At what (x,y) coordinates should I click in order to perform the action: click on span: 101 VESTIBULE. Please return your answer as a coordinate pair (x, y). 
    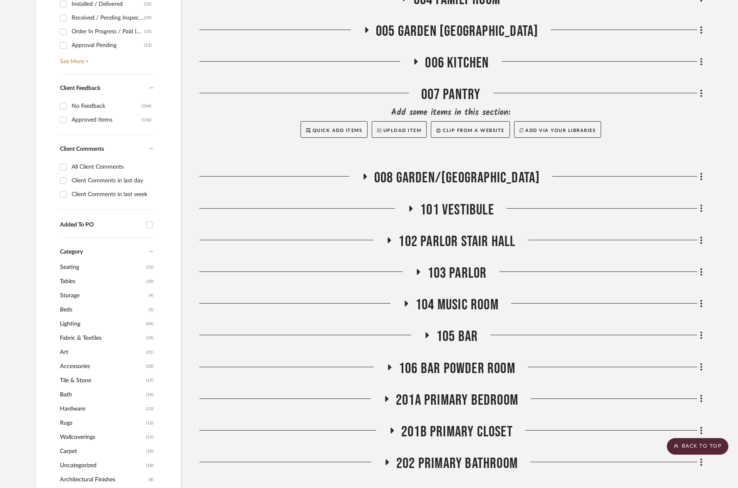
    Looking at the image, I should click on (457, 210).